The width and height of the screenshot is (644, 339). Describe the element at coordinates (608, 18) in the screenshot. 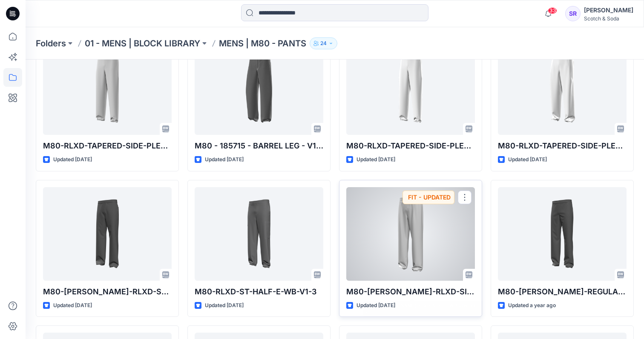

I see `div: Scotch & Soda` at that location.